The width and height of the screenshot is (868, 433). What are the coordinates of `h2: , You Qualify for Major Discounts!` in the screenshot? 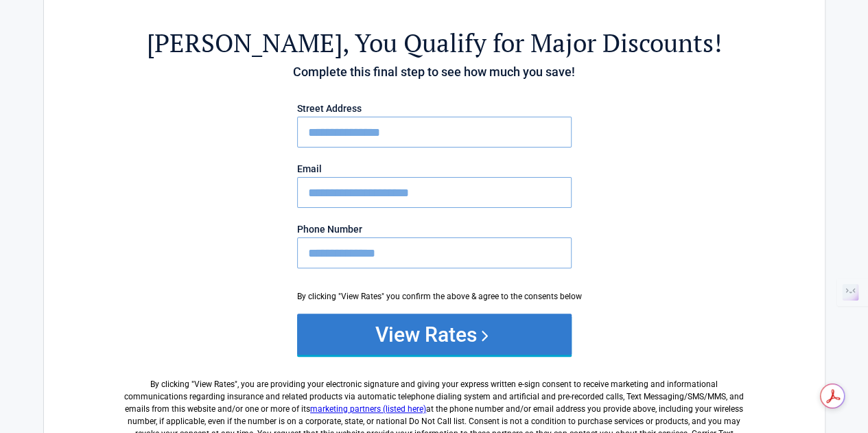 It's located at (434, 43).